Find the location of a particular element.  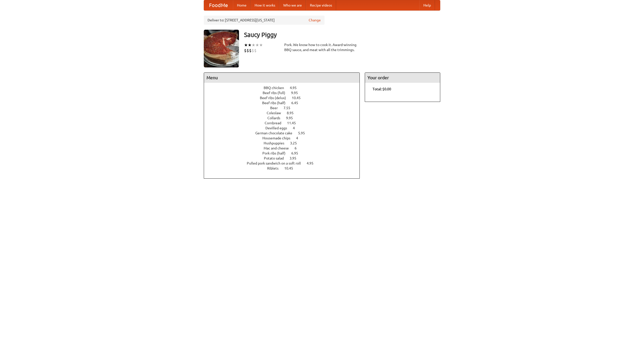

a: Beef ribs (full) 9.95 is located at coordinates (285, 93).